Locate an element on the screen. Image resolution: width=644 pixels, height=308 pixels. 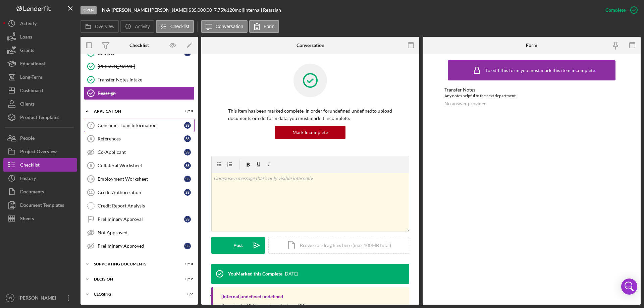
div: Not Approved is located at coordinates (146, 233).